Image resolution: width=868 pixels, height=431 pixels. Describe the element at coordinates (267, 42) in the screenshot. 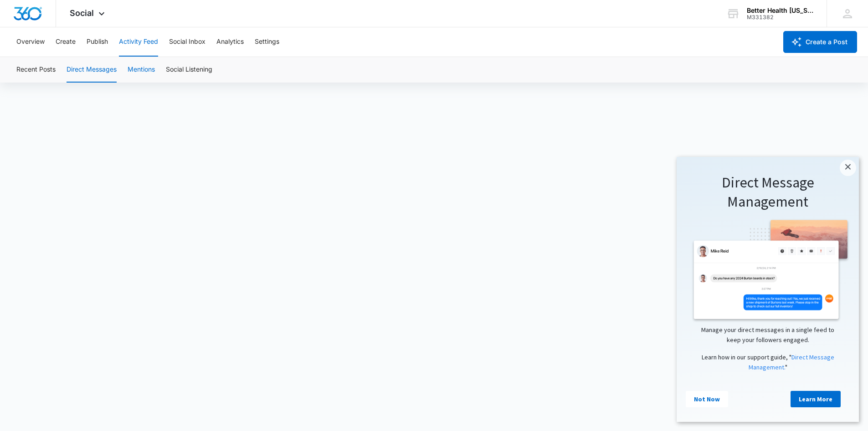

I see `button: Settings` at that location.